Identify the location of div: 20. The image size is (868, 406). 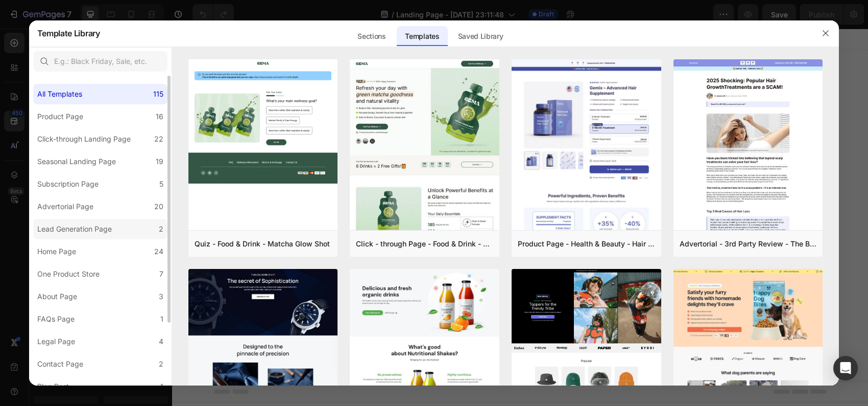
(159, 207).